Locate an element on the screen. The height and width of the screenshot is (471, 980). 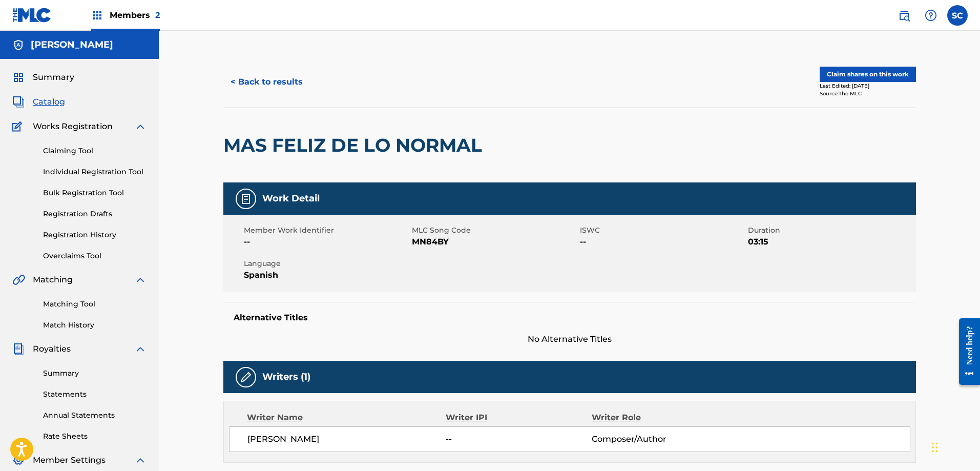
img: Member Settings is located at coordinates (18, 461).